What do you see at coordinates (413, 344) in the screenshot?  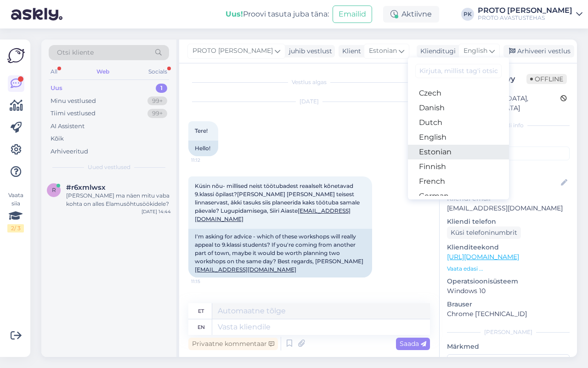 I see `span: Saada` at bounding box center [413, 344].